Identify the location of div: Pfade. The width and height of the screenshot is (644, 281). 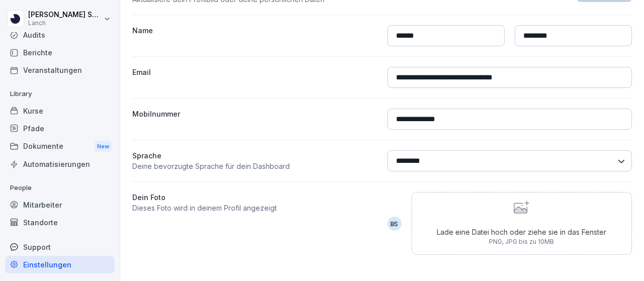
(60, 128).